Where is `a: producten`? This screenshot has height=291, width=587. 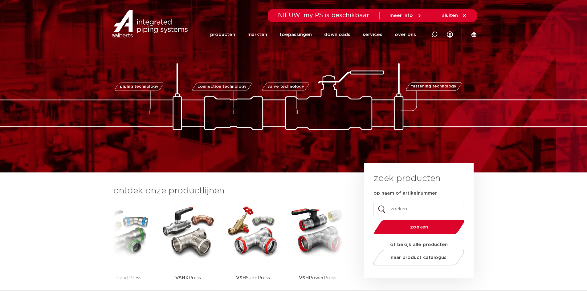
a: producten is located at coordinates (222, 34).